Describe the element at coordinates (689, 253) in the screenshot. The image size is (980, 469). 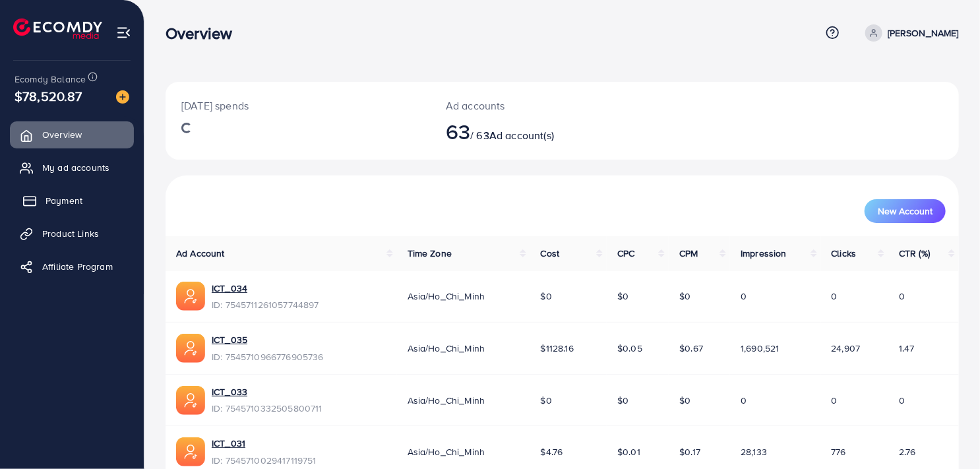
I see `span: CPM` at that location.